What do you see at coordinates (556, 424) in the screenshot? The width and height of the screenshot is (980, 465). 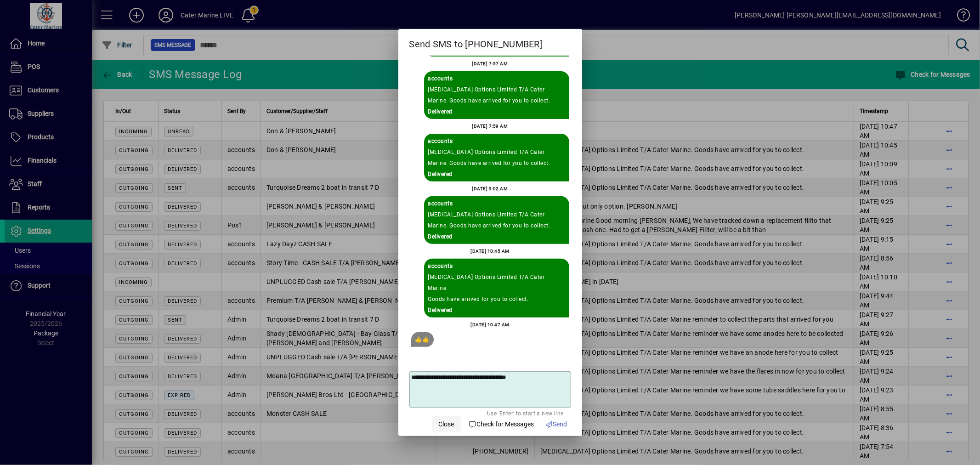 I see `span: Send` at bounding box center [556, 424].